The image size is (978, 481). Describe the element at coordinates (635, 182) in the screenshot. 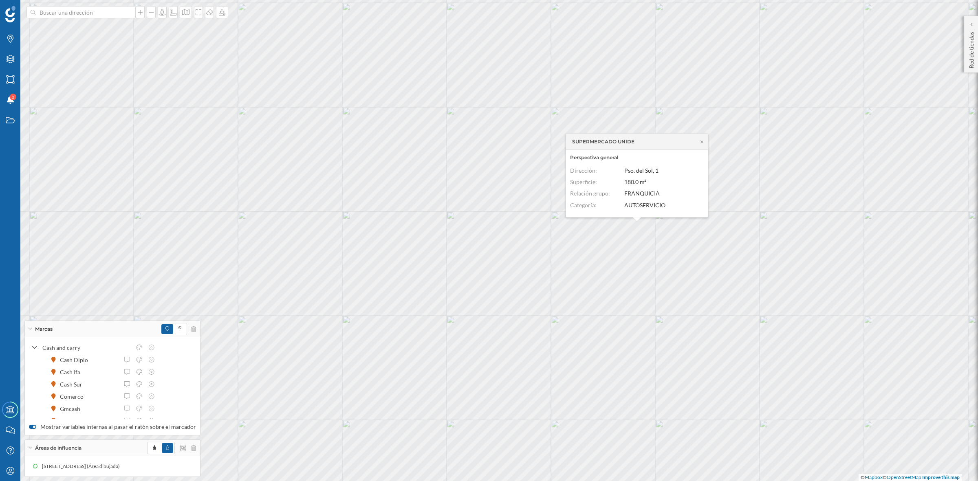

I see `span: 180.0 m²` at that location.